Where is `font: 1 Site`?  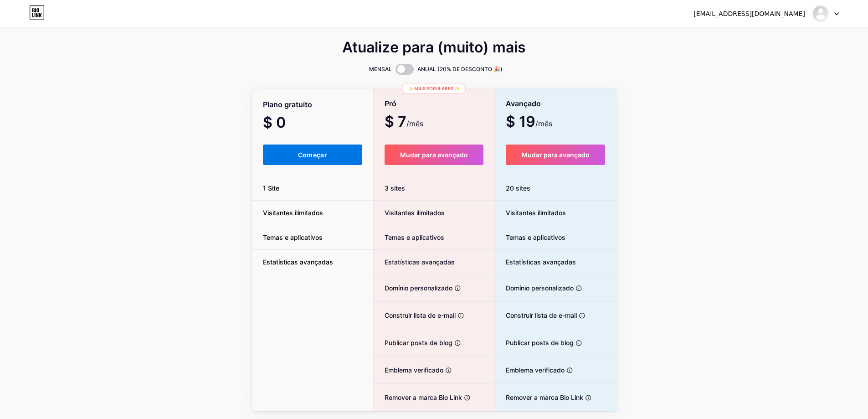 font: 1 Site is located at coordinates (271, 188).